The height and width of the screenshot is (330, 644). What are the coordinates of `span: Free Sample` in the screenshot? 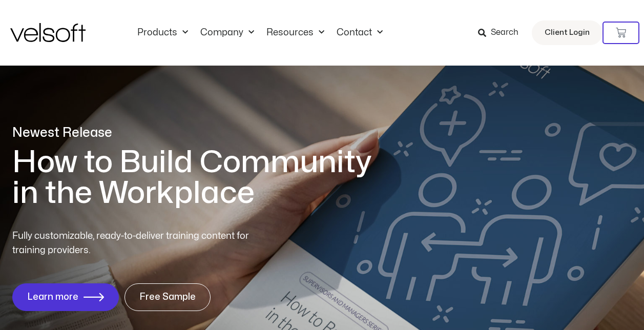 It's located at (168, 297).